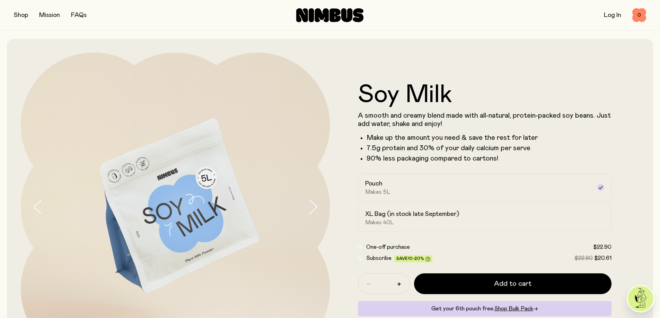 This screenshot has width=660, height=318. Describe the element at coordinates (639, 15) in the screenshot. I see `span: 0` at that location.